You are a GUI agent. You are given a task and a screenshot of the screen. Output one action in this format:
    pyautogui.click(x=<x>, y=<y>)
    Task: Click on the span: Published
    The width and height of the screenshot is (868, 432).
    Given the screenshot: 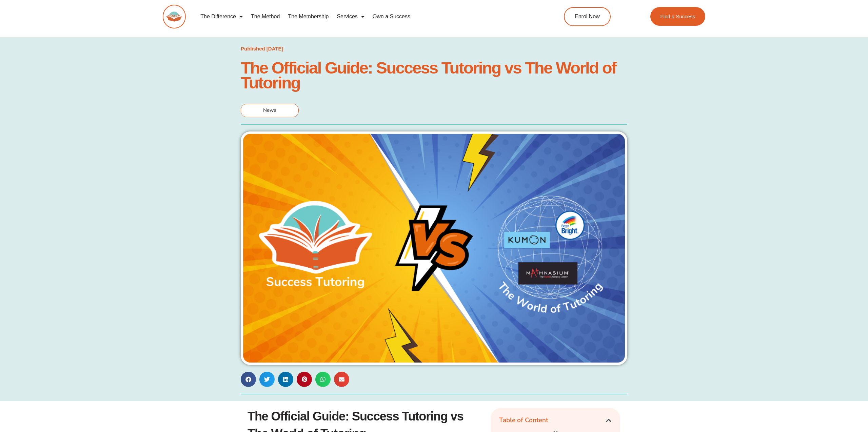 What is the action you would take?
    pyautogui.click(x=253, y=49)
    